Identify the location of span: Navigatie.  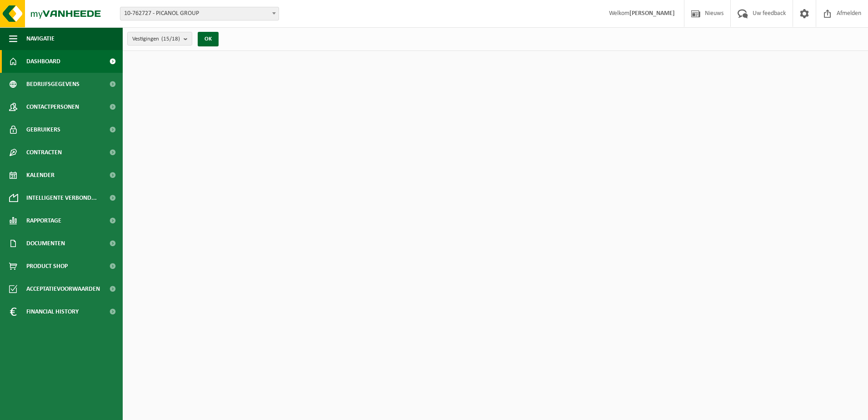
(40, 38).